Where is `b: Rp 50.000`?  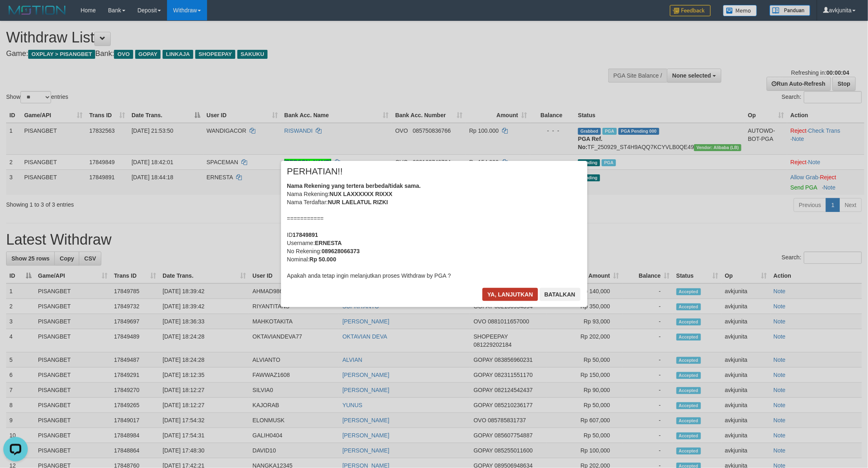 b: Rp 50.000 is located at coordinates (323, 259).